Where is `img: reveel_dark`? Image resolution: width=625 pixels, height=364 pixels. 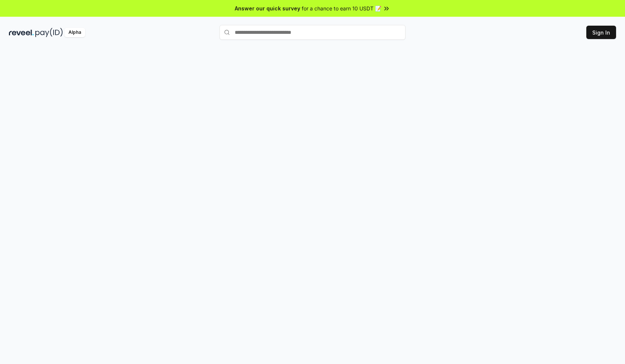 img: reveel_dark is located at coordinates (21, 32).